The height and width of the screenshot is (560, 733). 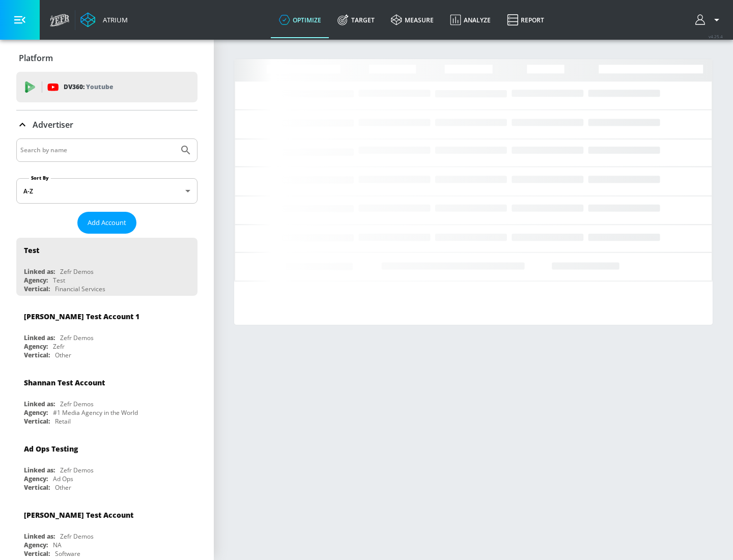 What do you see at coordinates (471, 20) in the screenshot?
I see `a: Analyze` at bounding box center [471, 20].